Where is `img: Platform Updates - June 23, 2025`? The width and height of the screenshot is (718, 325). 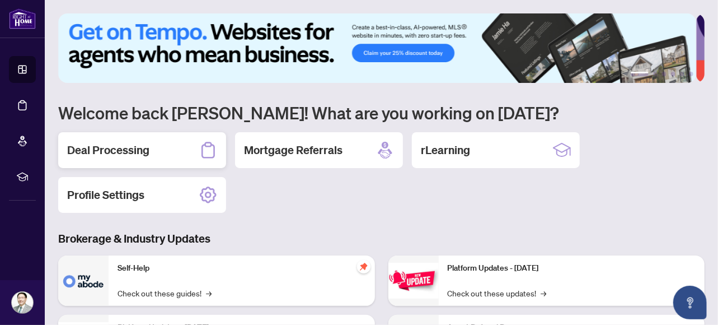
img: Platform Updates - June 23, 2025 is located at coordinates (414, 280).